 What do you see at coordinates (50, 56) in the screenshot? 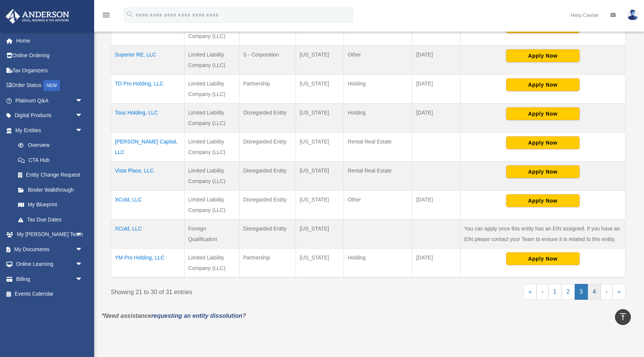
I see `a: Online Ordering` at bounding box center [50, 56].